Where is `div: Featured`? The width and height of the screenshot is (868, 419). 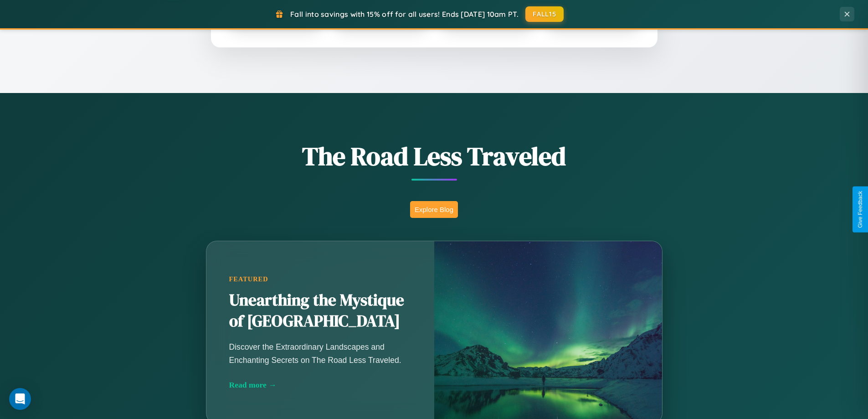
div: Featured is located at coordinates (320, 279).